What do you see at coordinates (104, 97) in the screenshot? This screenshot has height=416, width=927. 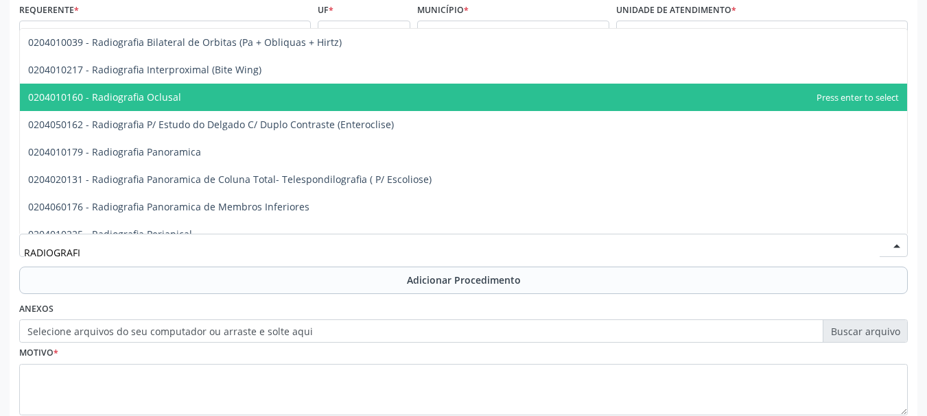 I see `span: 0204010160 - Radiografia Oclusal` at bounding box center [104, 97].